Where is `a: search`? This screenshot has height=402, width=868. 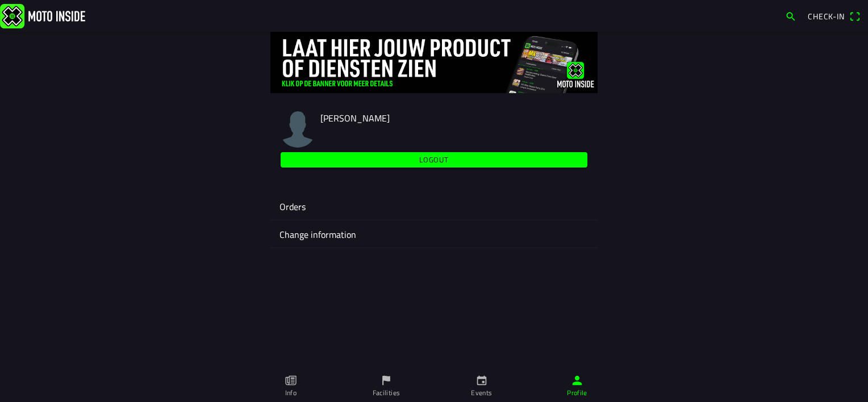 a: search is located at coordinates (791, 16).